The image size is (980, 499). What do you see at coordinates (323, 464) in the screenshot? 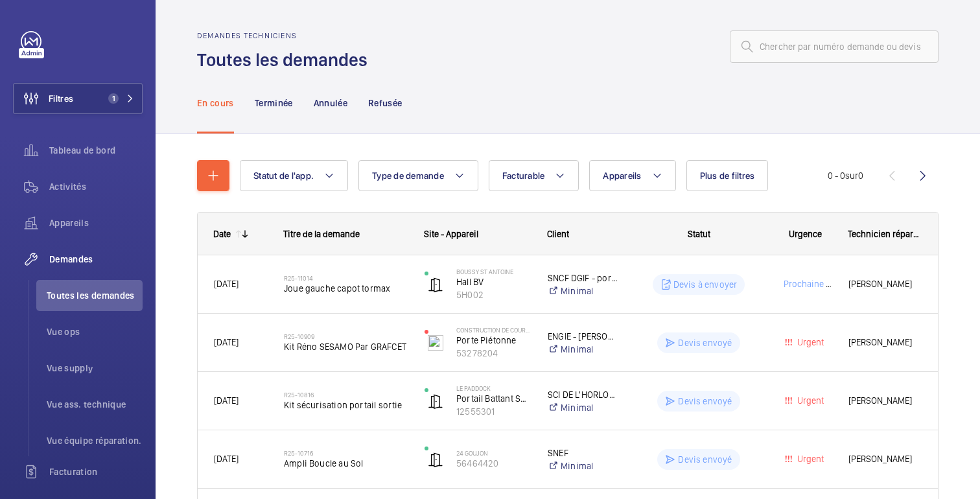
I see `font: Ampli Boucle au Sol` at bounding box center [323, 464].